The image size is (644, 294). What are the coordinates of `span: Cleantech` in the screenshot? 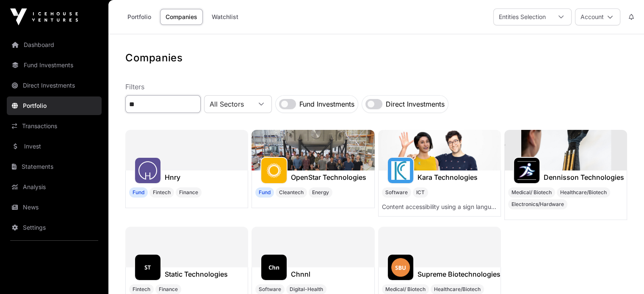 It's located at (291, 192).